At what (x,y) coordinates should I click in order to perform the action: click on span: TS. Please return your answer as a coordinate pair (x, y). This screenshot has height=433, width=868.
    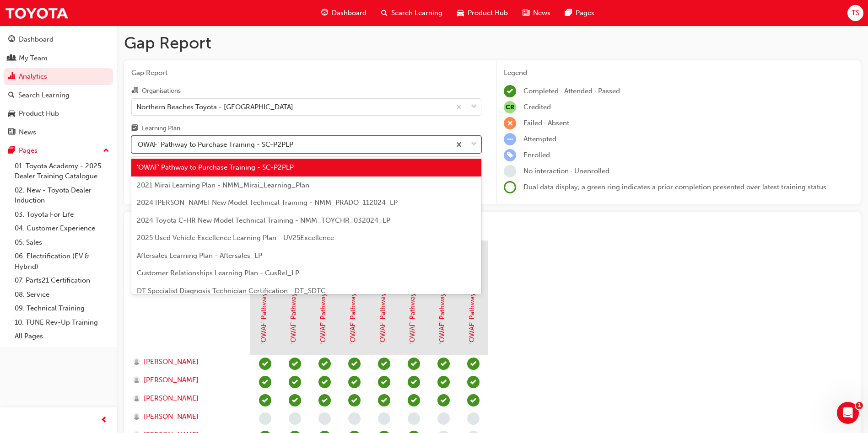
    Looking at the image, I should click on (856, 13).